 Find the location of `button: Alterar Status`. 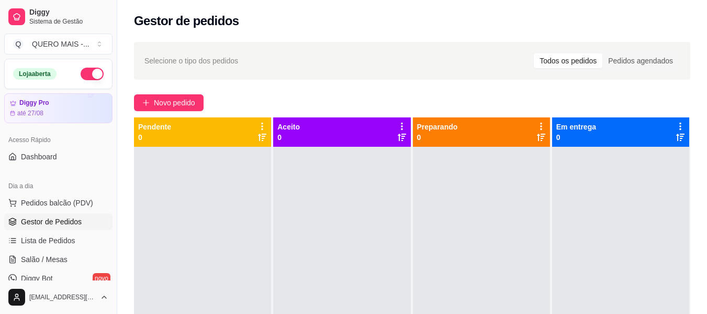

button: Alterar Status is located at coordinates (92, 74).